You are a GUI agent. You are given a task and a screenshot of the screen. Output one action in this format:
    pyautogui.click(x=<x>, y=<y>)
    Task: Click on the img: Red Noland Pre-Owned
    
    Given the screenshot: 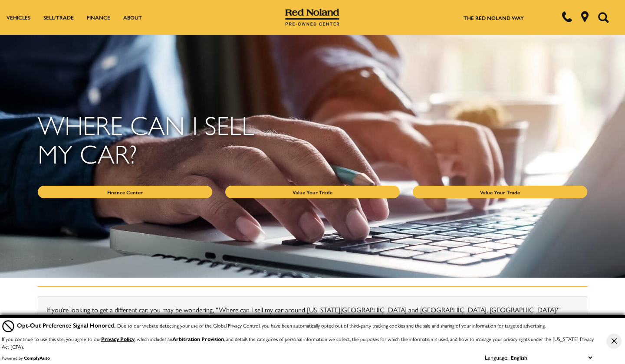 What is the action you would take?
    pyautogui.click(x=312, y=17)
    